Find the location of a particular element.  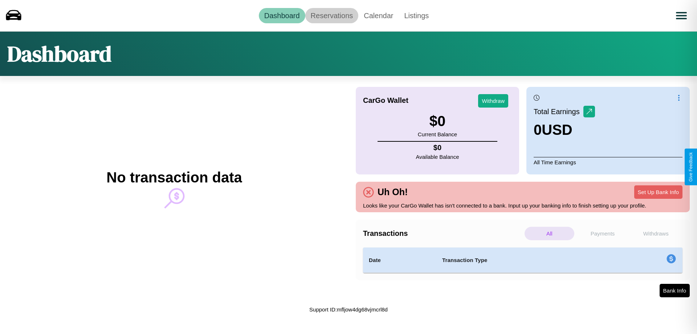

h3: 0 USD is located at coordinates (565, 130).